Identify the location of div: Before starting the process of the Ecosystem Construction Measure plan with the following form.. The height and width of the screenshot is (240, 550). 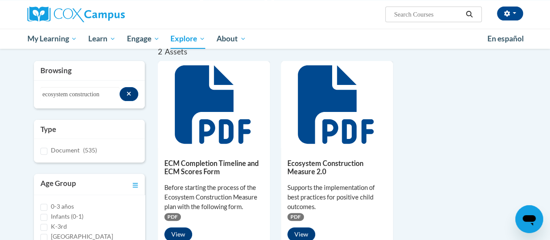
(214, 197).